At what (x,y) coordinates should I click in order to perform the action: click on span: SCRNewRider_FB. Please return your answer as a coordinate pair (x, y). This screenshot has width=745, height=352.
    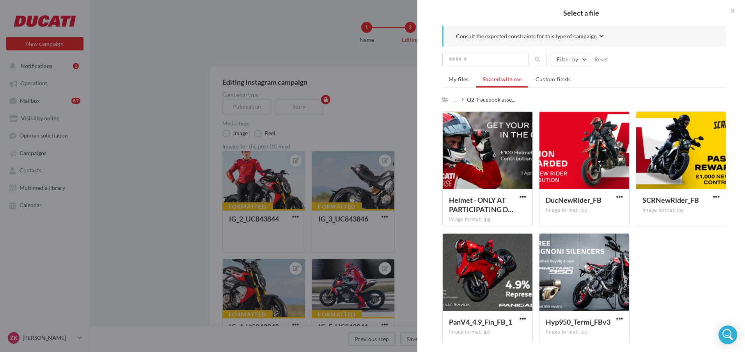
    Looking at the image, I should click on (671, 200).